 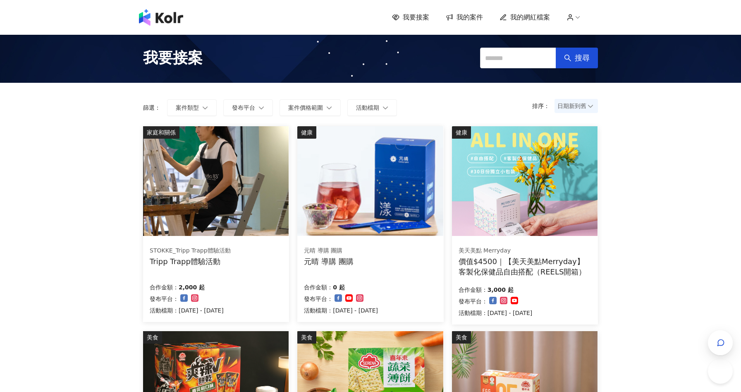 I want to click on button: 發布平台, so click(x=248, y=108).